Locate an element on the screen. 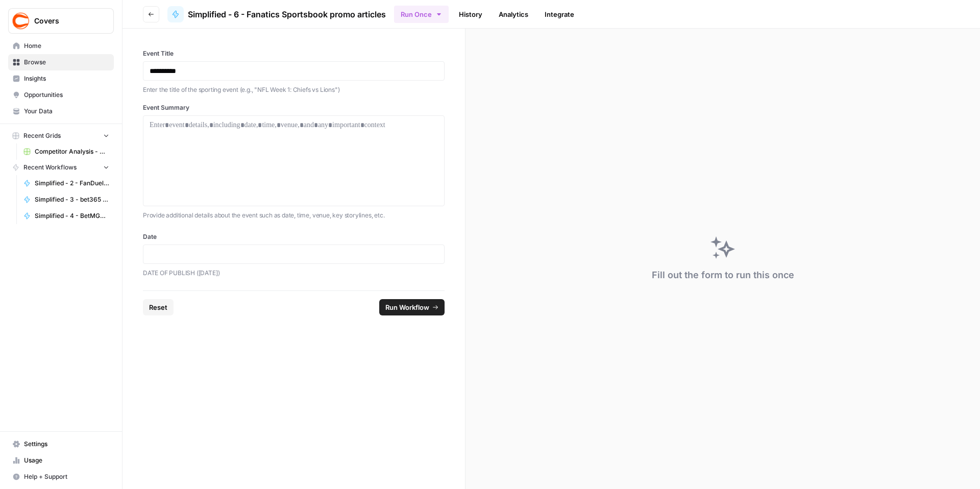  span: Your Data is located at coordinates (66, 111).